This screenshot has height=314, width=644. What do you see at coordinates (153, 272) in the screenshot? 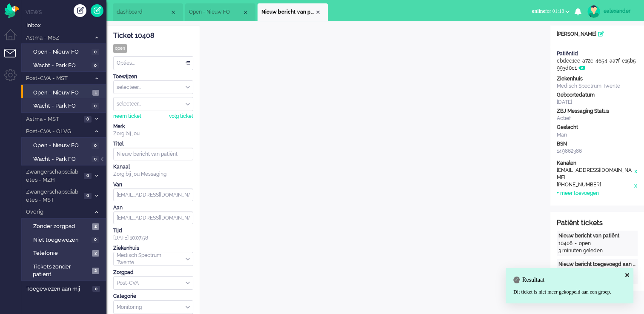
I see `div: Zorgpad` at bounding box center [153, 272].